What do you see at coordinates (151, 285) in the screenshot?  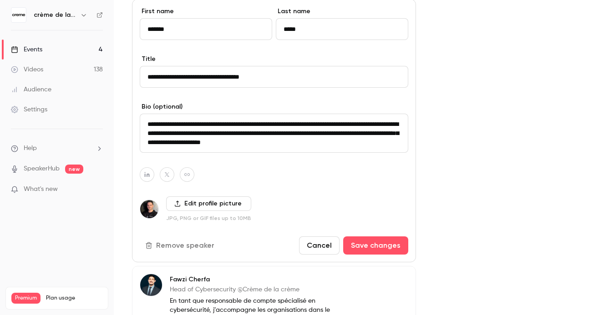 I see `img: Fawzi Cherfa` at bounding box center [151, 285].